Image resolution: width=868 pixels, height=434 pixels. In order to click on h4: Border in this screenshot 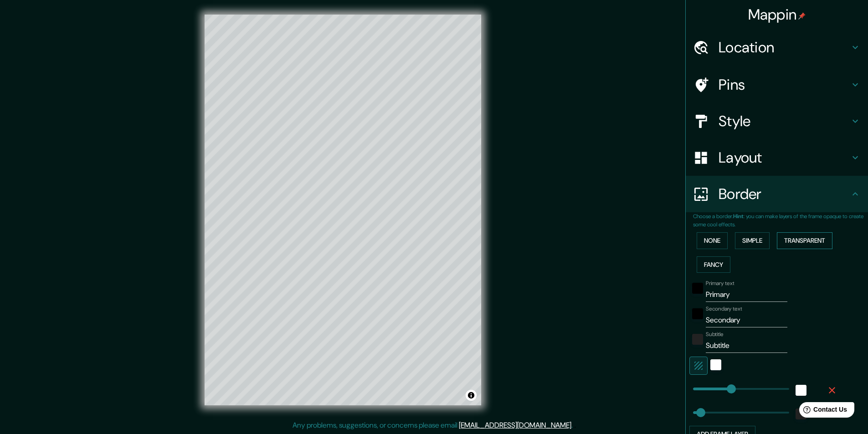, I will do `click(784, 194)`.